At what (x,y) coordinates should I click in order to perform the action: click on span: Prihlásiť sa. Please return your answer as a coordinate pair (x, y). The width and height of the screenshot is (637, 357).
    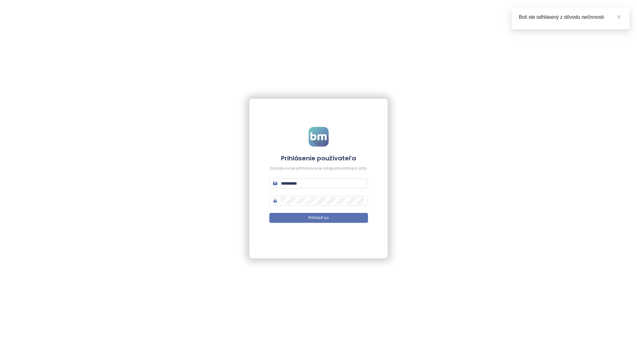
    Looking at the image, I should click on (318, 218).